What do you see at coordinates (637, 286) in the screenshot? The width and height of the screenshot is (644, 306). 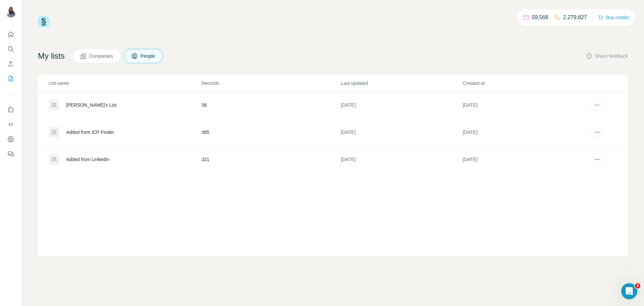 I see `span: 3` at bounding box center [637, 286].